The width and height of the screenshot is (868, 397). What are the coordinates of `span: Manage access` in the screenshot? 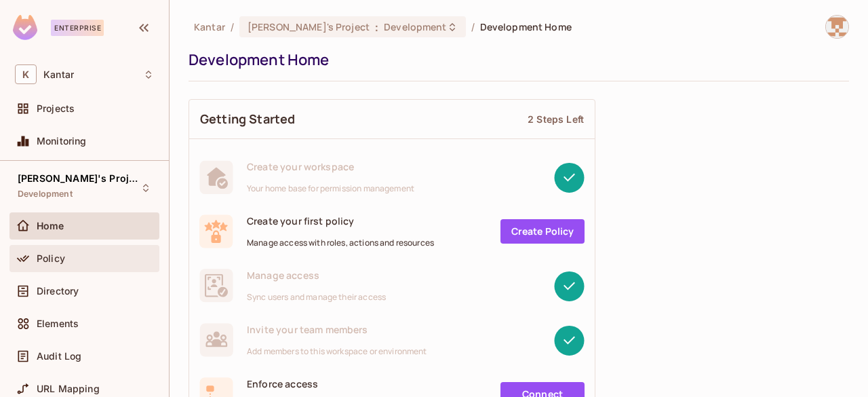 It's located at (316, 275).